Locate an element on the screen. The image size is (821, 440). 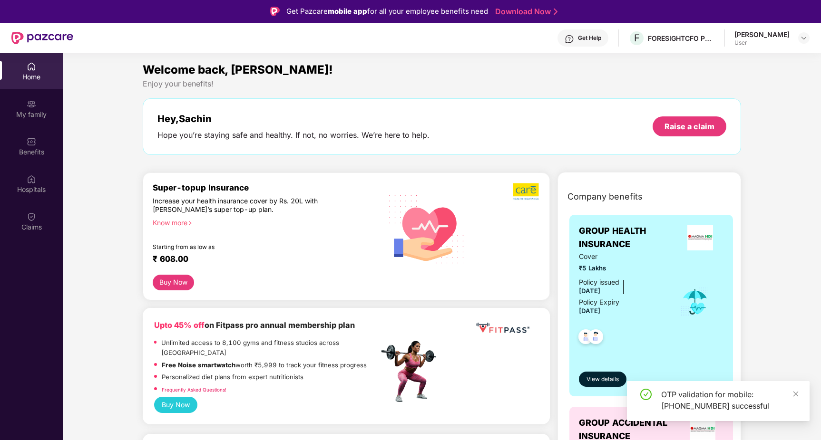
div: Raise a claim is located at coordinates (689, 127).